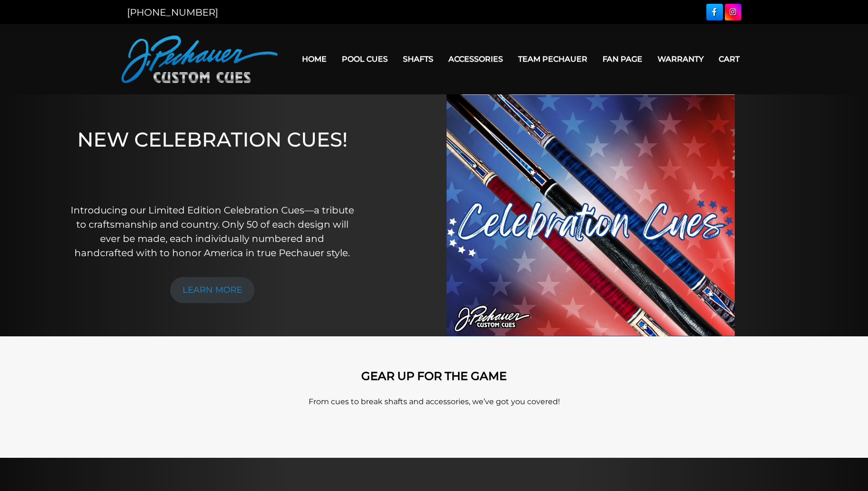 This screenshot has height=491, width=868. What do you see at coordinates (434, 402) in the screenshot?
I see `p: From cues to break shafts and accessories, we’ve got you covered!` at bounding box center [434, 402].